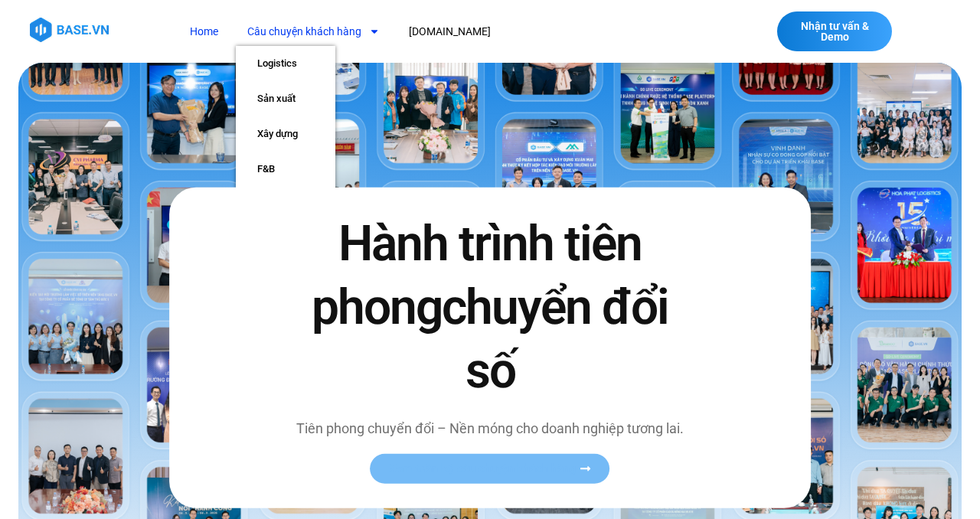 The width and height of the screenshot is (980, 519). Describe the element at coordinates (490, 469) in the screenshot. I see `a: Xem toàn bộ câu chuyện khách hàng` at that location.